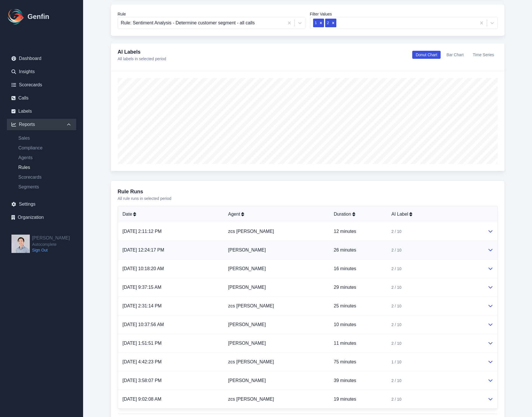 This screenshot has height=417, width=532. I want to click on a: Agents, so click(45, 158).